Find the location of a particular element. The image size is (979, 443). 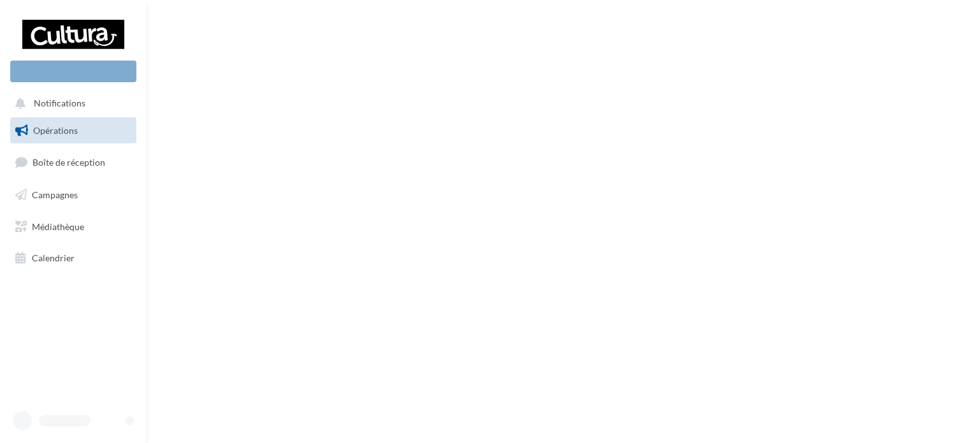

span: Calendrier is located at coordinates (53, 257).